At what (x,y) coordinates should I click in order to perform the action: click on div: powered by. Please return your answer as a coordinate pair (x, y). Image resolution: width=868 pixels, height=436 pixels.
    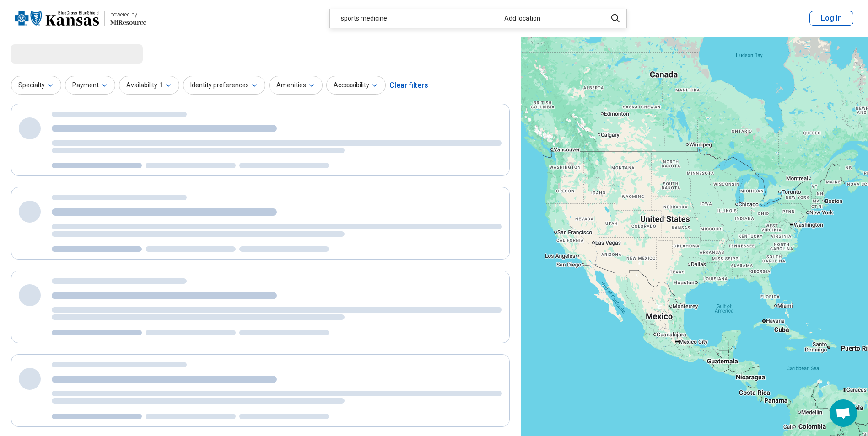
    Looking at the image, I should click on (128, 14).